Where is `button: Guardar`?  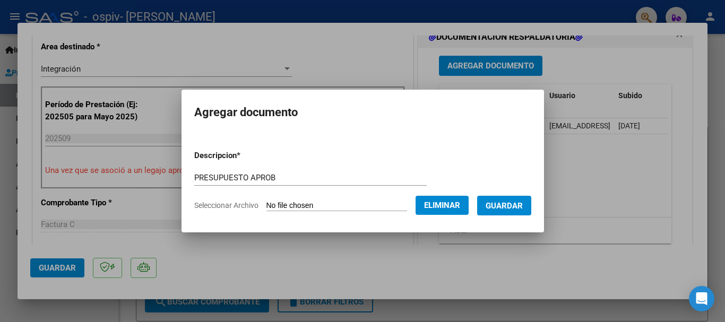
button: Guardar is located at coordinates (504, 205).